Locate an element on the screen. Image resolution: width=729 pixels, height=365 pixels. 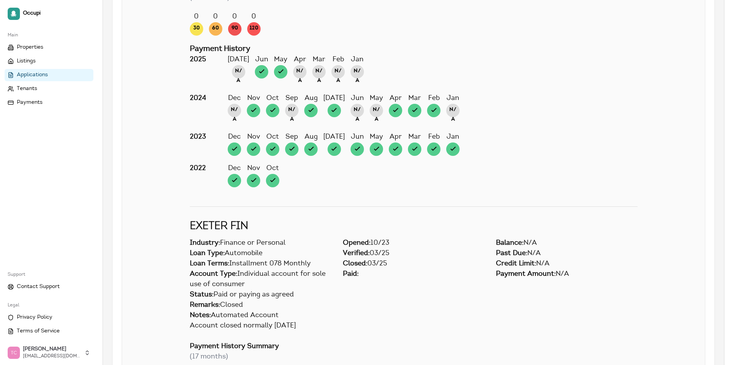
a: Applications is located at coordinates (49, 75).